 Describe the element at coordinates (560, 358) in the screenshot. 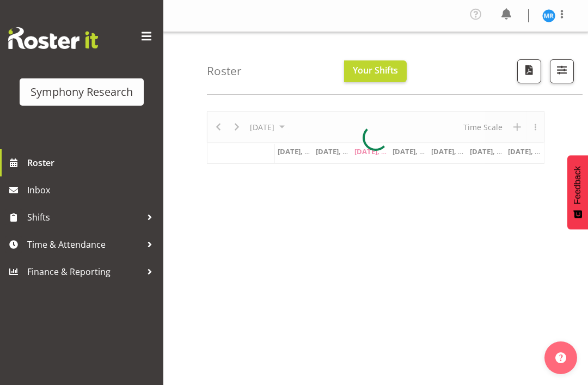

I see `img: help-xxl-2.png` at that location.